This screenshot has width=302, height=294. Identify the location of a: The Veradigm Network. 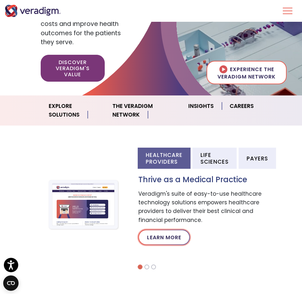
(142, 110).